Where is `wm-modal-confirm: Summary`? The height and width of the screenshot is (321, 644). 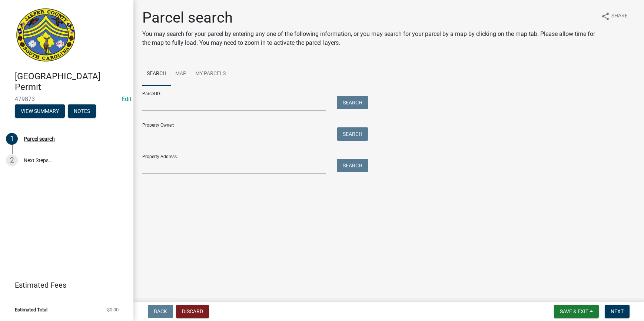 wm-modal-confirm: Summary is located at coordinates (40, 112).